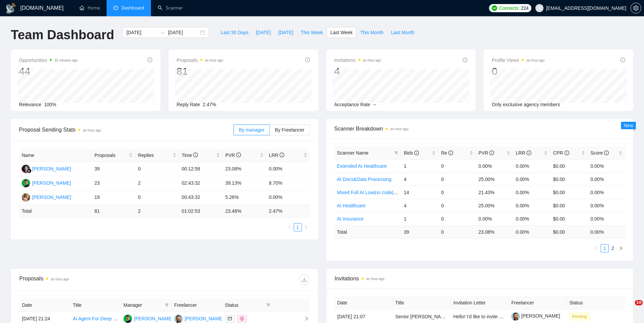 This screenshot has width=644, height=323. Describe the element at coordinates (569, 179) in the screenshot. I see `td: $0.00` at that location.